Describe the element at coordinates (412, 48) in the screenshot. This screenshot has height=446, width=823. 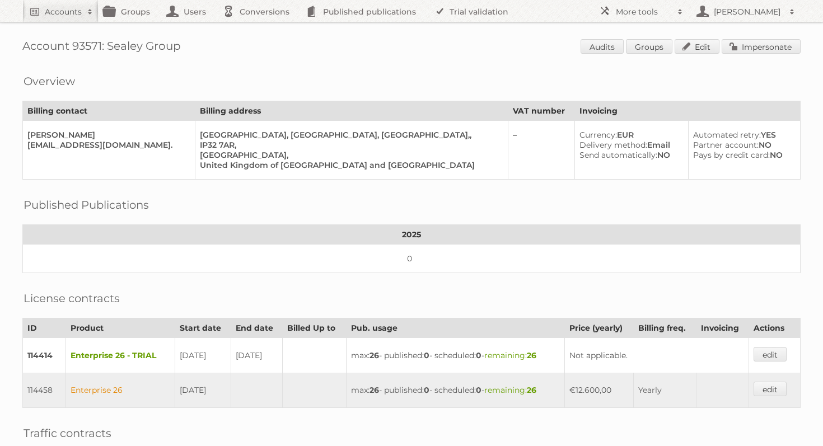
I see `h1: Account 93571: Sealey Group` at that location.